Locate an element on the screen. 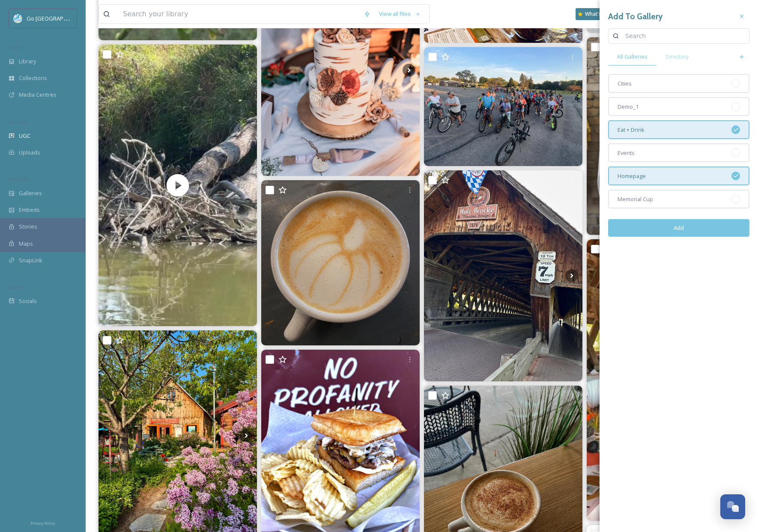 The width and height of the screenshot is (758, 532). span: Cities is located at coordinates (624, 83).